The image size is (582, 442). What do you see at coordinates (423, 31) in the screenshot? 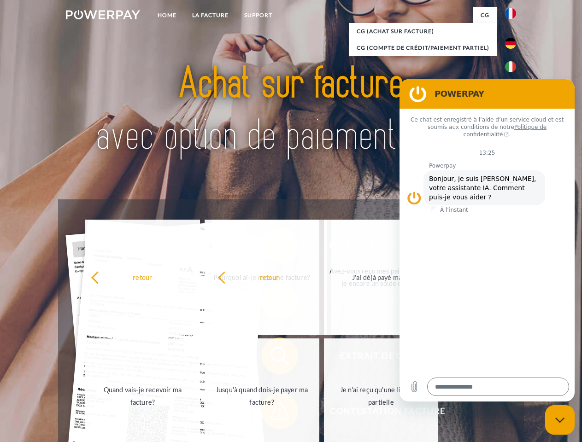
I see `a: CG (achat sur facture)` at bounding box center [423, 31].